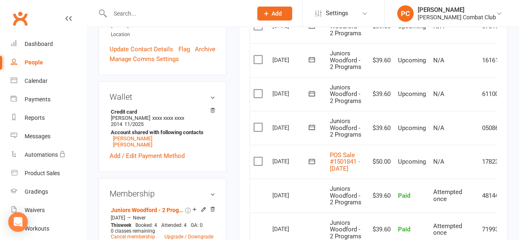  I want to click on td: 1782356, so click(493, 162).